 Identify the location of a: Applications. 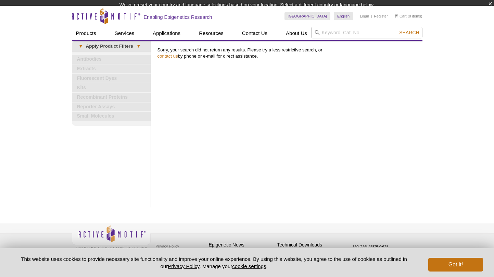
(166, 33).